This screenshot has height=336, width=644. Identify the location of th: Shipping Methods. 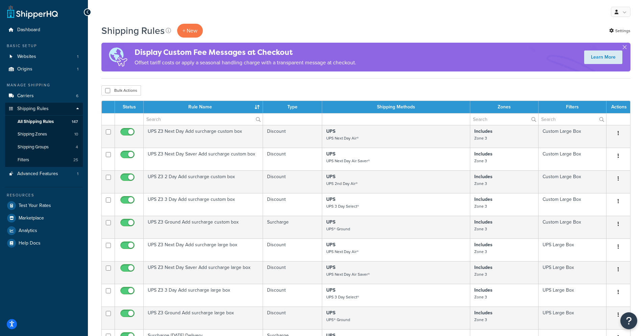
(397, 107).